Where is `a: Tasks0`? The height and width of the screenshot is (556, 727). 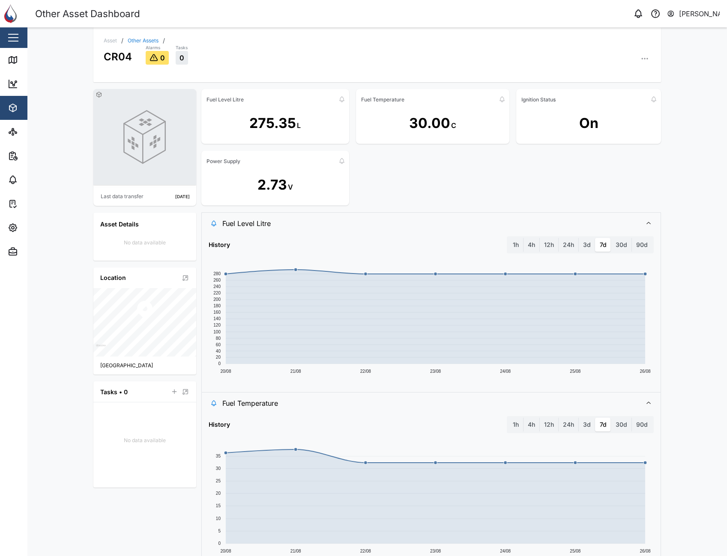
a: Tasks0 is located at coordinates (182, 55).